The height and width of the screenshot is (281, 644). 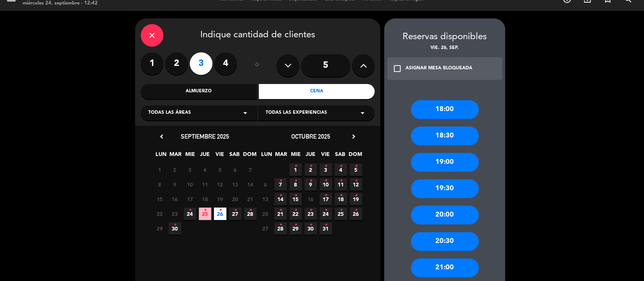 I want to click on span: DOM, so click(x=249, y=156).